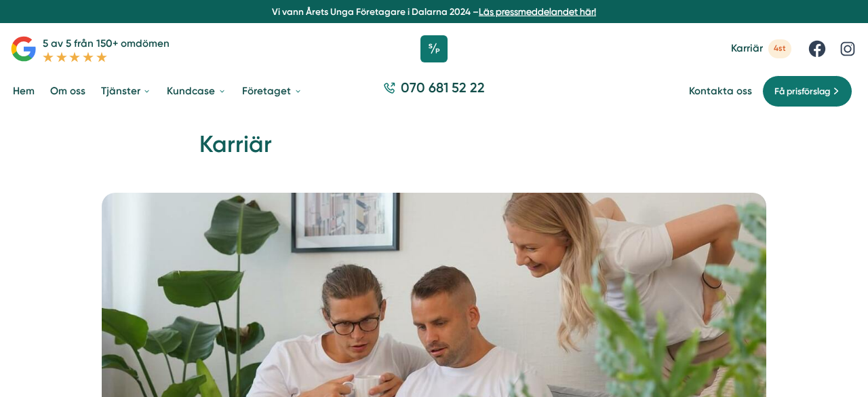 Image resolution: width=868 pixels, height=397 pixels. Describe the element at coordinates (272, 91) in the screenshot. I see `a: Företaget` at that location.